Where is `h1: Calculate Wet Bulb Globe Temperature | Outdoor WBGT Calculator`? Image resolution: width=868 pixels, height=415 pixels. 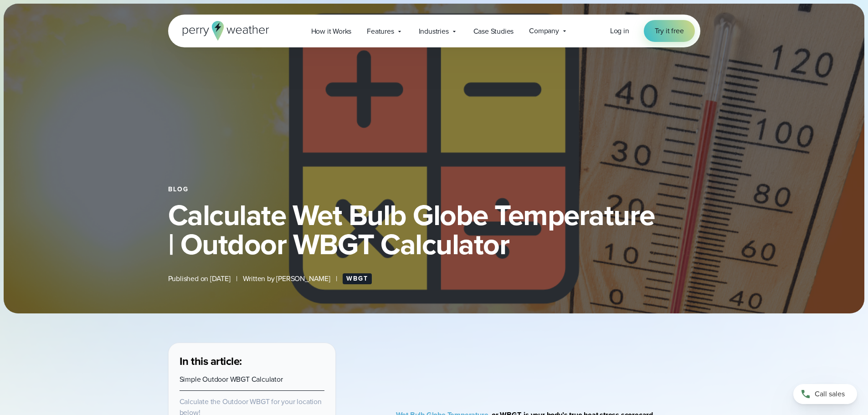 h1: Calculate Wet Bulb Globe Temperature | Outdoor WBGT Calculator is located at coordinates (434, 229).